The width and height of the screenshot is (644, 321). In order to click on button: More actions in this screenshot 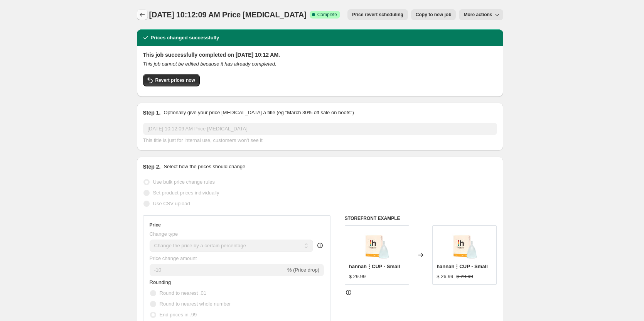, I will do `click(481, 15)`.